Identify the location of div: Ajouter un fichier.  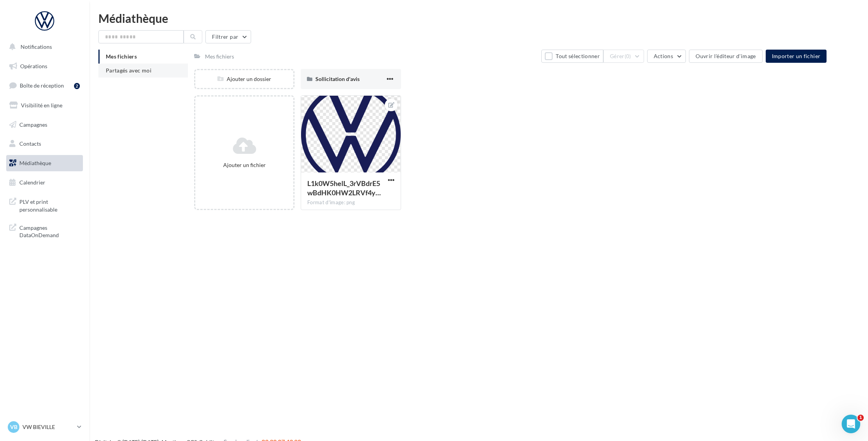
(244, 165).